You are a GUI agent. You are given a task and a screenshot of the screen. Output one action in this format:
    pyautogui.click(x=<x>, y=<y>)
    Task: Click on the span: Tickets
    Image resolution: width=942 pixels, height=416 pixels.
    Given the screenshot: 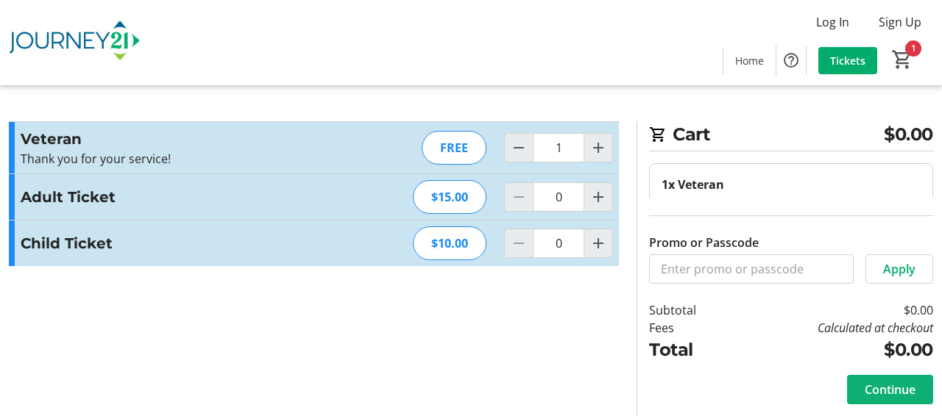 What is the action you would take?
    pyautogui.click(x=848, y=60)
    